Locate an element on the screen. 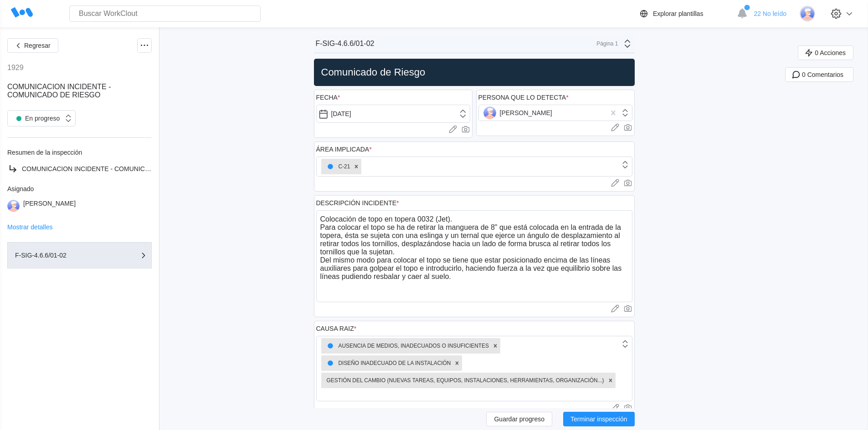 This screenshot has height=430, width=868. button: Mostrar detalles is located at coordinates (30, 227).